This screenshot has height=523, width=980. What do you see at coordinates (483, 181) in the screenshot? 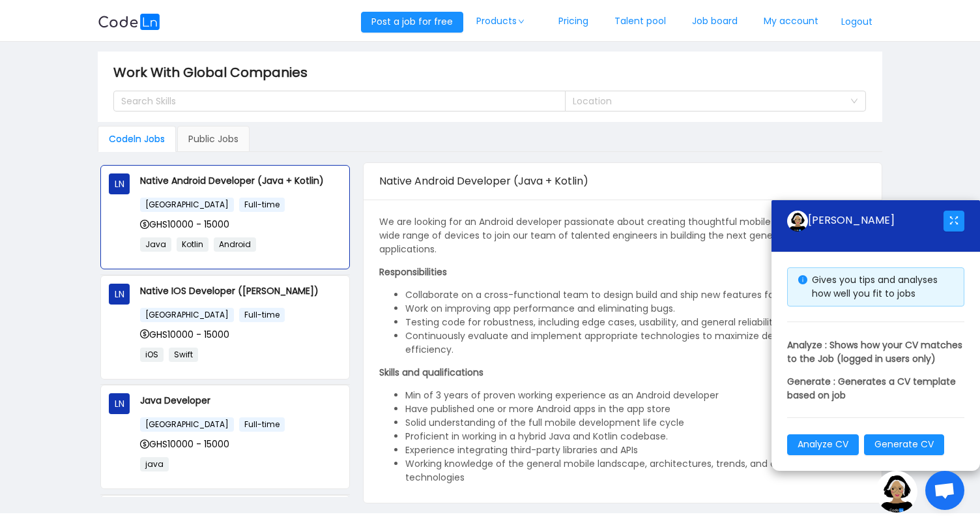
I see `span: Native Android Developer (Java + Kotlin)` at bounding box center [483, 181].